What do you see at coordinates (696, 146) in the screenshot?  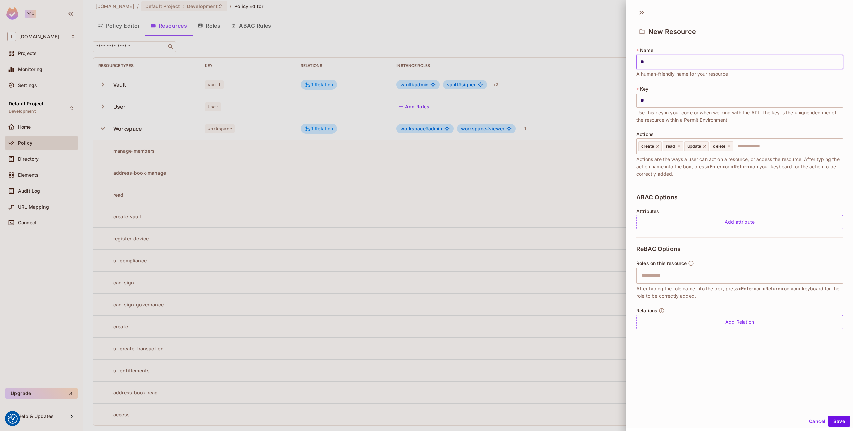 I see `div: update` at bounding box center [696, 146].